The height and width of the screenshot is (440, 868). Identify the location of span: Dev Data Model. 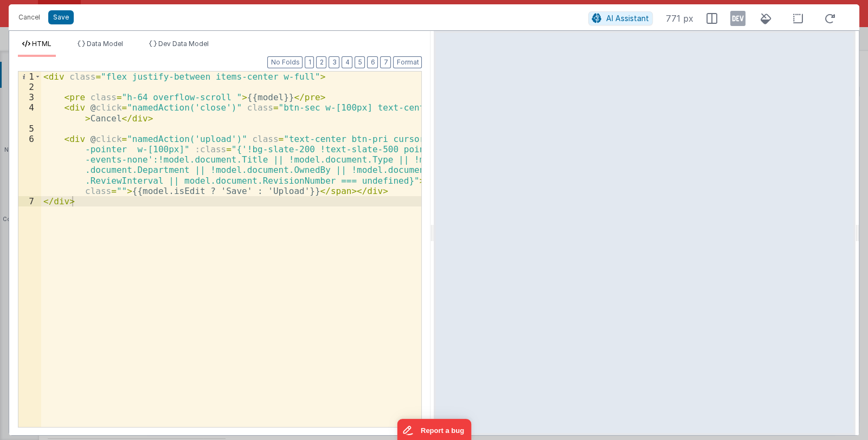
(183, 43).